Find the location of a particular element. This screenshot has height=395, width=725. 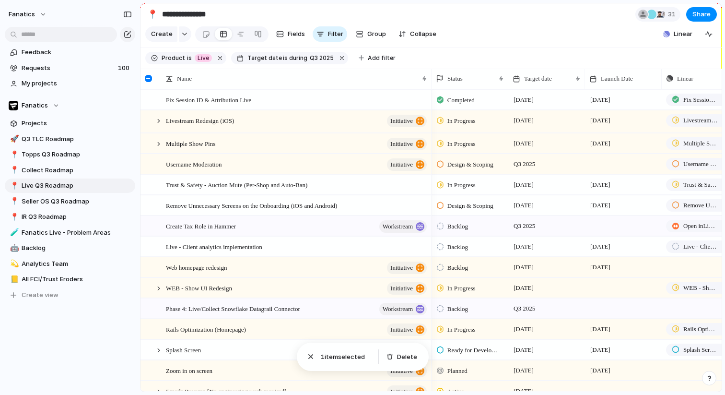

button: Add filter is located at coordinates (377, 58).